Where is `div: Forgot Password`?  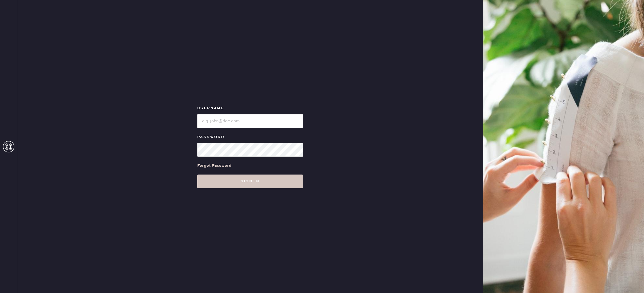 div: Forgot Password is located at coordinates (214, 166).